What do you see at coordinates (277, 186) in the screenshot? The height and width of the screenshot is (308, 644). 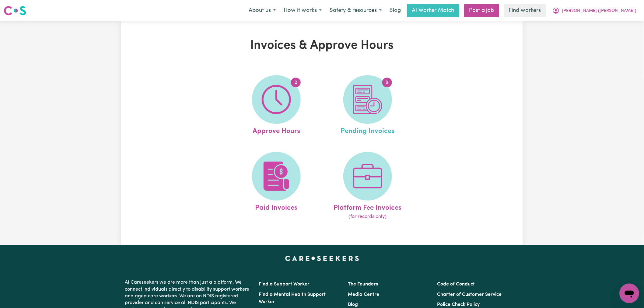 I see `a: Paid Invoices` at bounding box center [277, 186].